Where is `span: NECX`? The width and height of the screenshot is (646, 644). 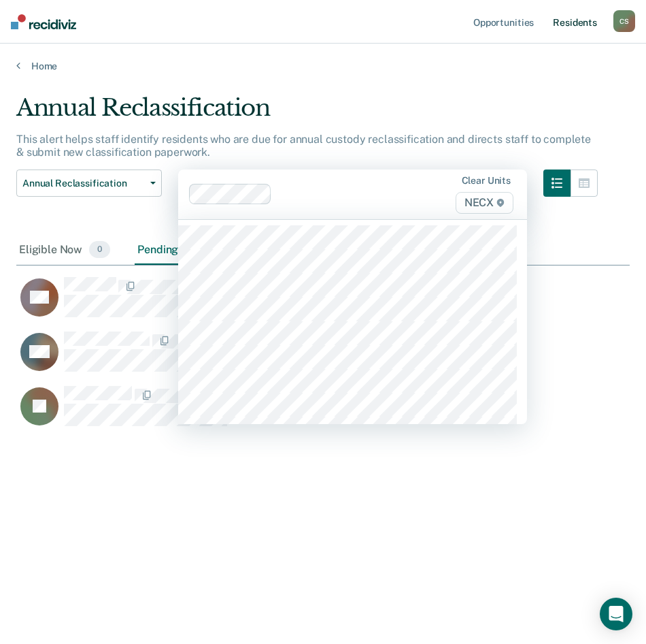
span: NECX is located at coordinates (484, 203).